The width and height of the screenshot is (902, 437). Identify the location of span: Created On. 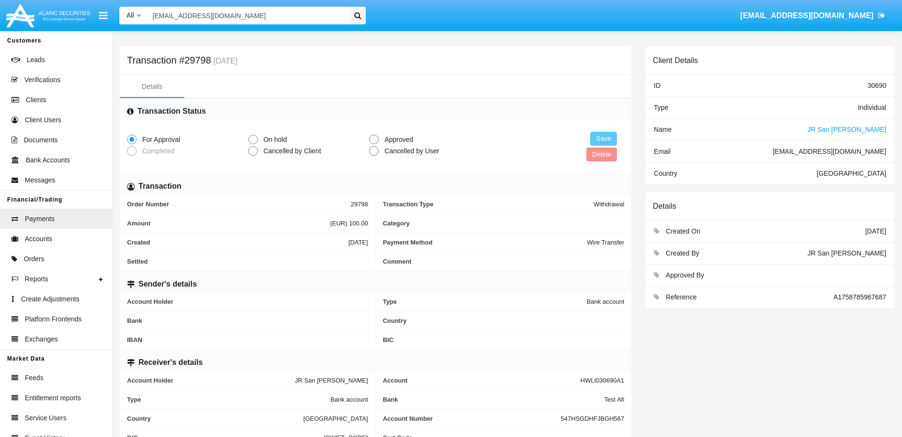
(683, 231).